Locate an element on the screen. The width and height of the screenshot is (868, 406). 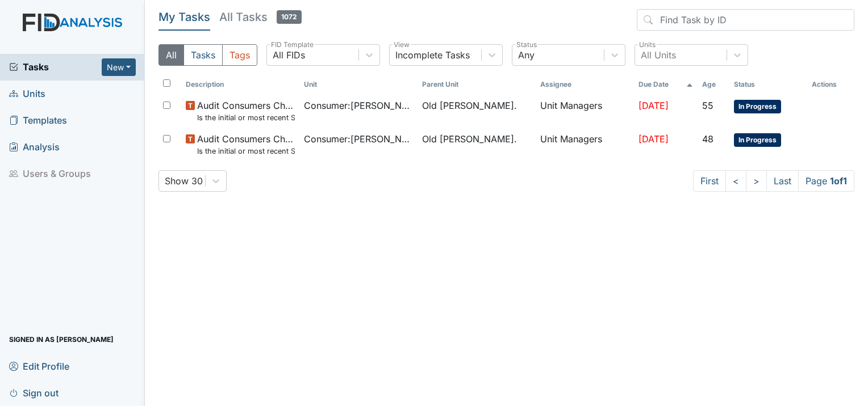
span: Tasks is located at coordinates (55, 67).